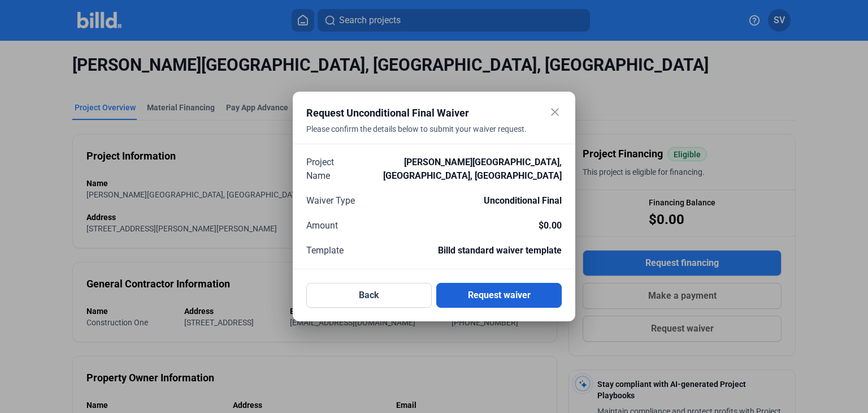 The width and height of the screenshot is (868, 413). What do you see at coordinates (325, 250) in the screenshot?
I see `span: Template` at bounding box center [325, 250].